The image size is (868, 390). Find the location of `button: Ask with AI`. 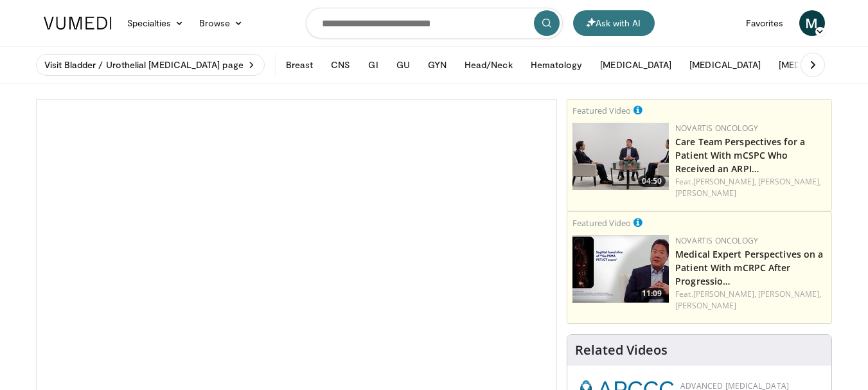

button: Ask with AI is located at coordinates (614, 23).